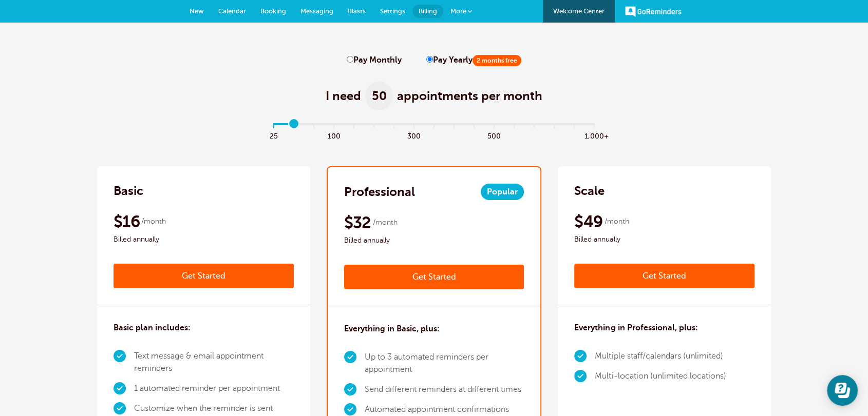 The image size is (868, 416). Describe the element at coordinates (129, 191) in the screenshot. I see `h2: Basic` at that location.